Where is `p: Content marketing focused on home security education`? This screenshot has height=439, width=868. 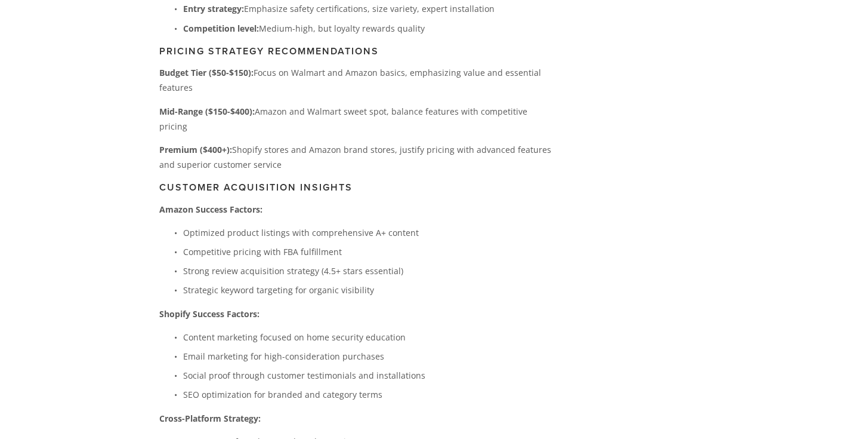 p: Content marketing focused on home security education is located at coordinates (370, 337).